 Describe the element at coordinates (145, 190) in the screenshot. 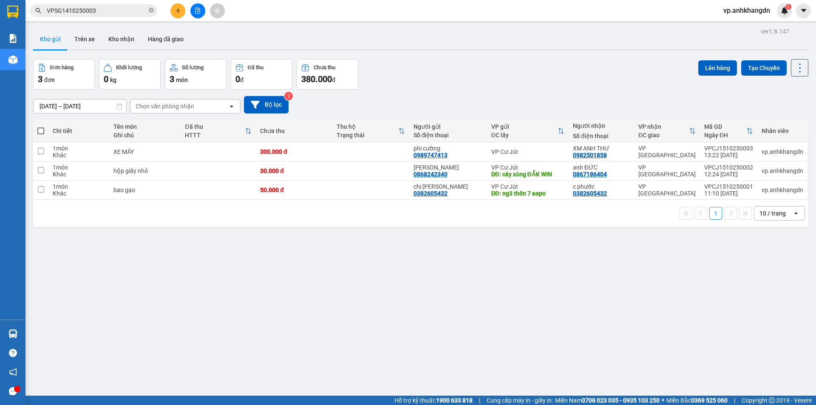

I see `div: bao gạo` at that location.